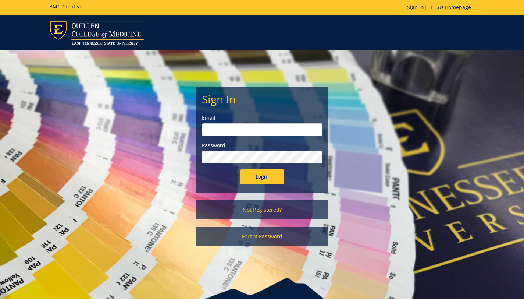 The image size is (524, 299). I want to click on h2: Sign In, so click(262, 99).